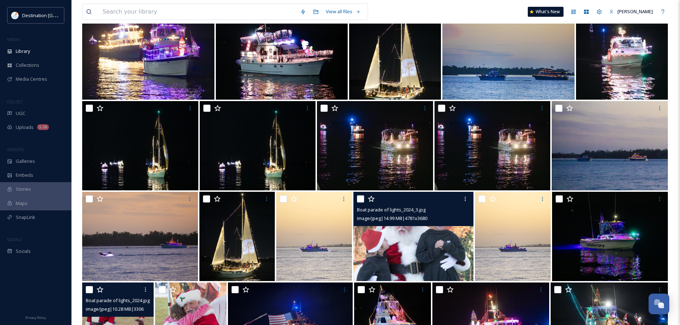 The width and height of the screenshot is (680, 325). What do you see at coordinates (237, 237) in the screenshot?
I see `img: BPOL24_01_02.jpg` at bounding box center [237, 237].